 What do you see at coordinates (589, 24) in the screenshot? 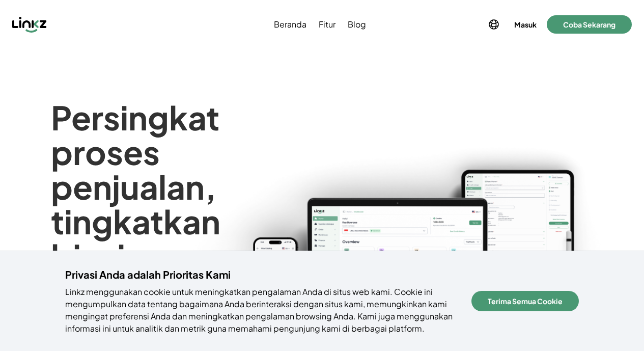
I see `a: Coba Sekarang` at bounding box center [589, 24].